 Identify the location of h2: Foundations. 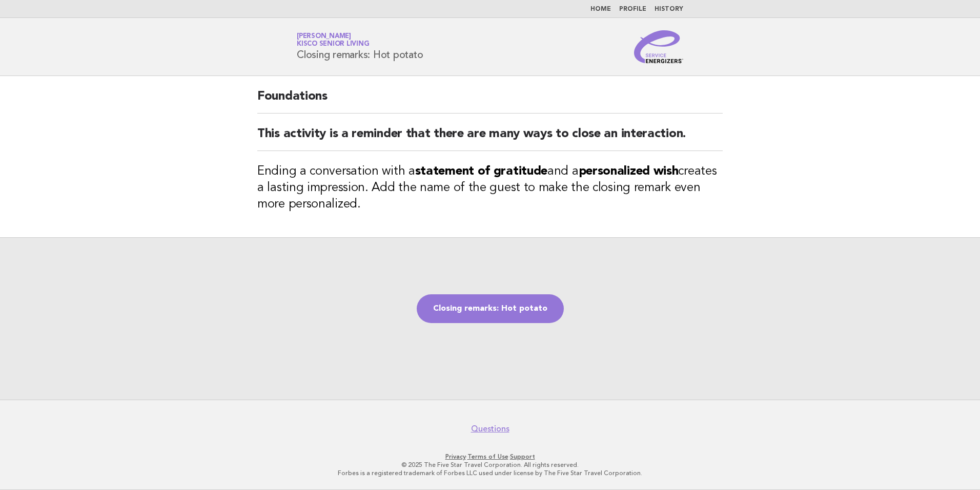
(490, 101).